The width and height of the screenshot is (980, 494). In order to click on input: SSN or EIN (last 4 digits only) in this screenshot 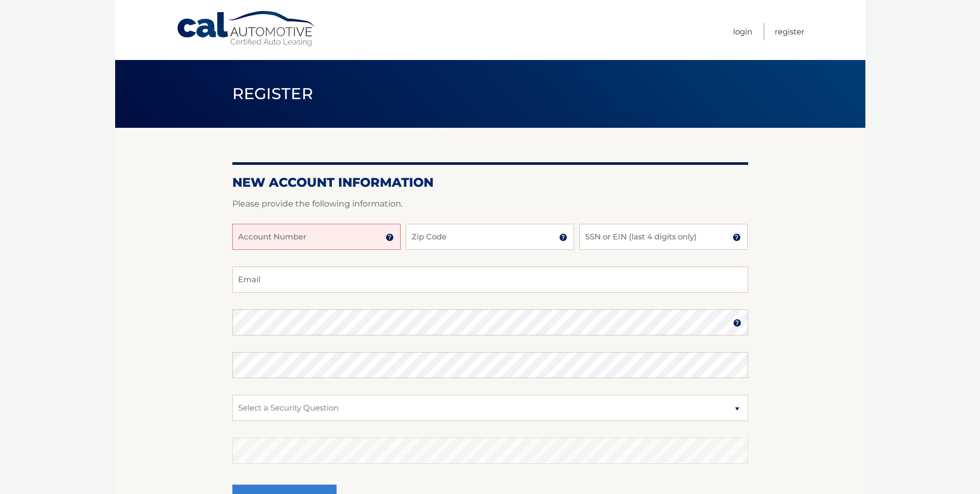, I will do `click(663, 237)`.